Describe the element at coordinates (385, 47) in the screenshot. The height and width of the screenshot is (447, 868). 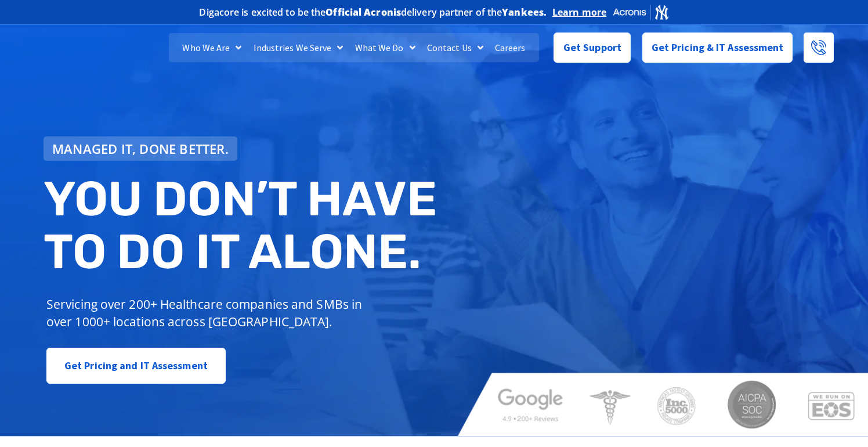
I see `a: What We Do` at that location.